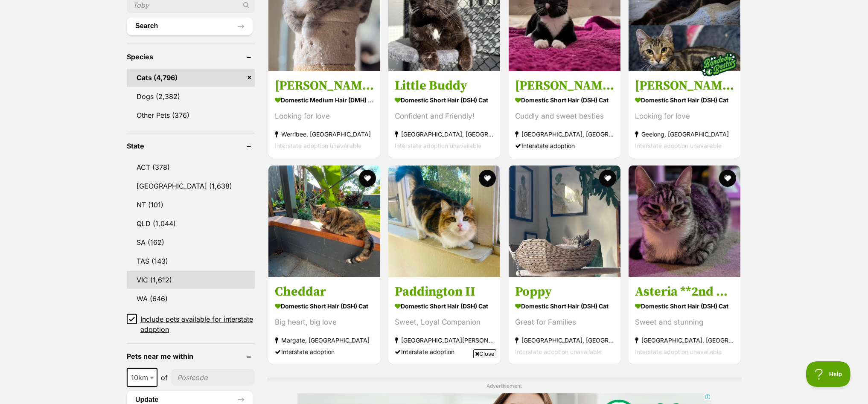  I want to click on img: Paddington II - Domestic Short Hair (DSH) Cat, so click(444, 221).